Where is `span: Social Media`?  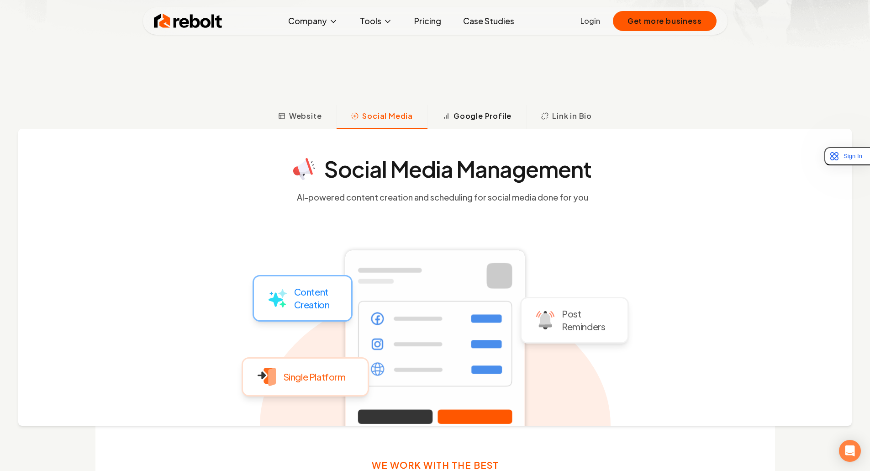
span: Social Media is located at coordinates (387, 116).